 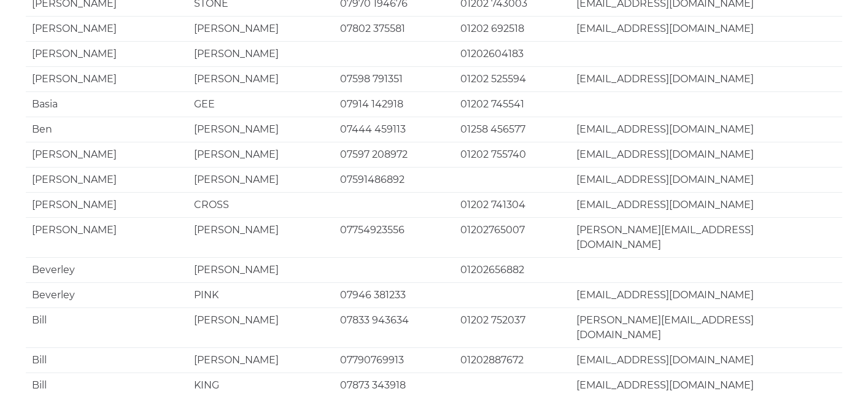 I want to click on td: 01202 692518, so click(x=512, y=28).